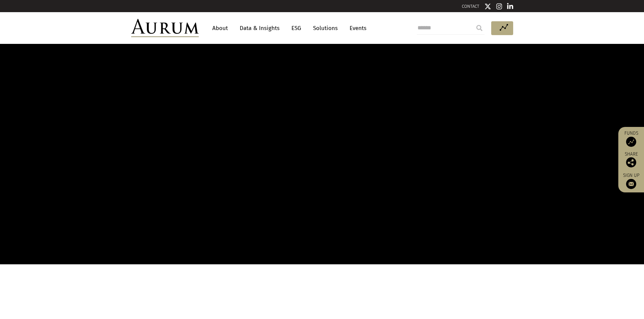 Image resolution: width=644 pixels, height=319 pixels. Describe the element at coordinates (631, 142) in the screenshot. I see `img: Access Funds` at that location.